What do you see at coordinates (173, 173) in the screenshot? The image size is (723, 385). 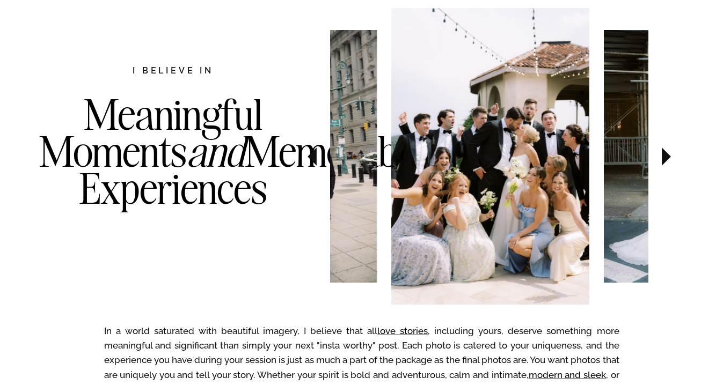 I see `h3: Meaningful Moments Memorable Experiences` at bounding box center [173, 173].